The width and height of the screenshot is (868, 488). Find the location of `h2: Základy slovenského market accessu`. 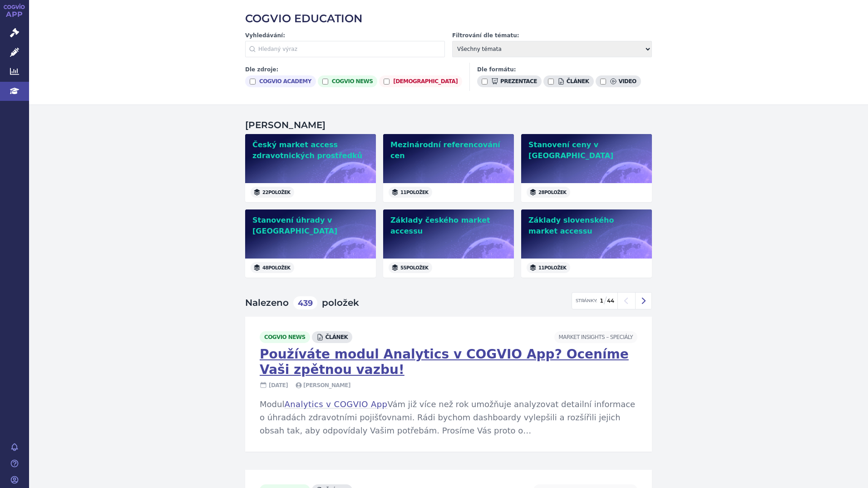

h2: Základy slovenského market accessu is located at coordinates (587, 226).